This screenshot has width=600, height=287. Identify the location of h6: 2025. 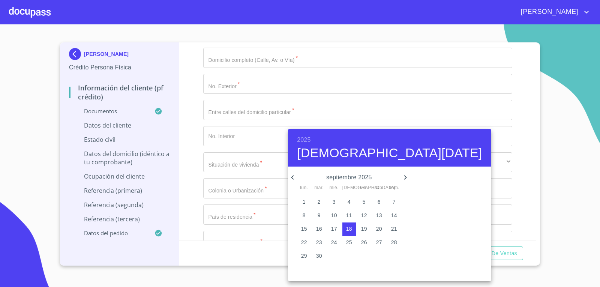
(304, 140).